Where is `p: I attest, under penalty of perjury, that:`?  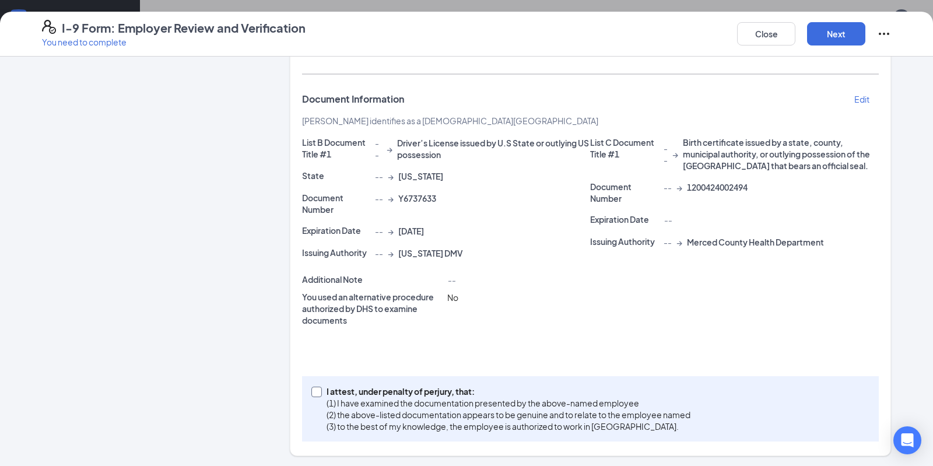 p: I attest, under penalty of perjury, that: is located at coordinates (508, 391).